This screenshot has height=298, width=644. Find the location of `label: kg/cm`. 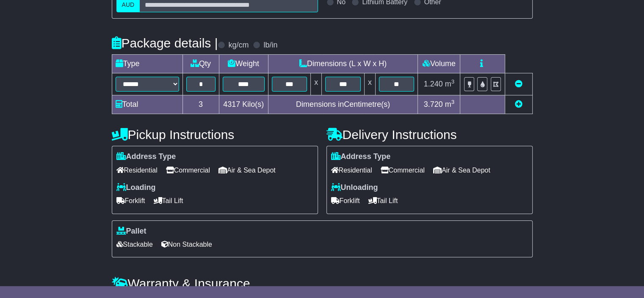

label: kg/cm is located at coordinates (238, 45).